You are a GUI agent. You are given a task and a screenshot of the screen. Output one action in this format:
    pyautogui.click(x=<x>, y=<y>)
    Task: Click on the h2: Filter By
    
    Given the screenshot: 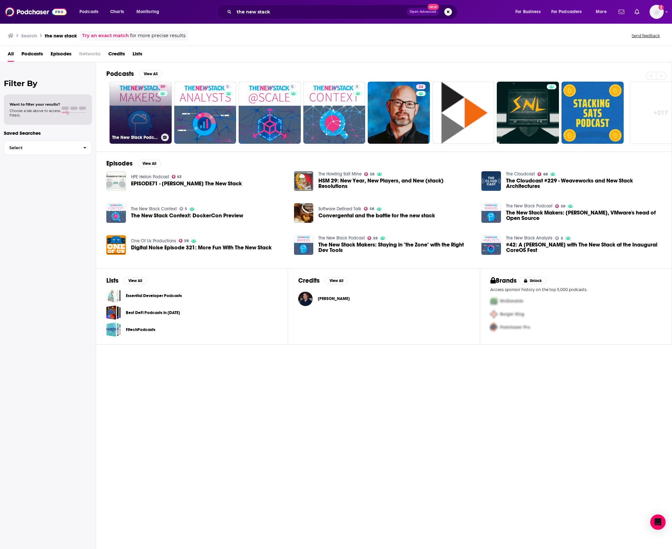 What is the action you would take?
    pyautogui.click(x=48, y=83)
    